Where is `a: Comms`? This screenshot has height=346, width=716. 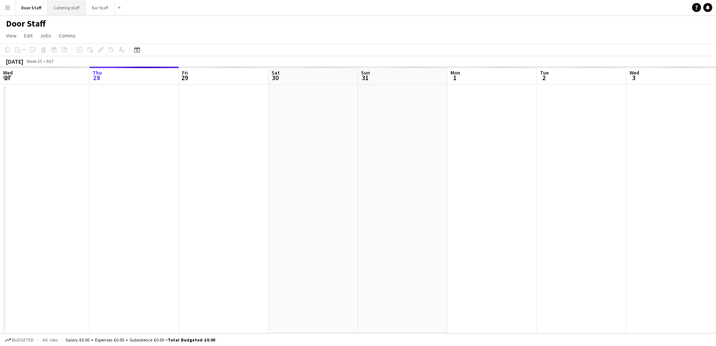
a: Comms is located at coordinates (67, 36).